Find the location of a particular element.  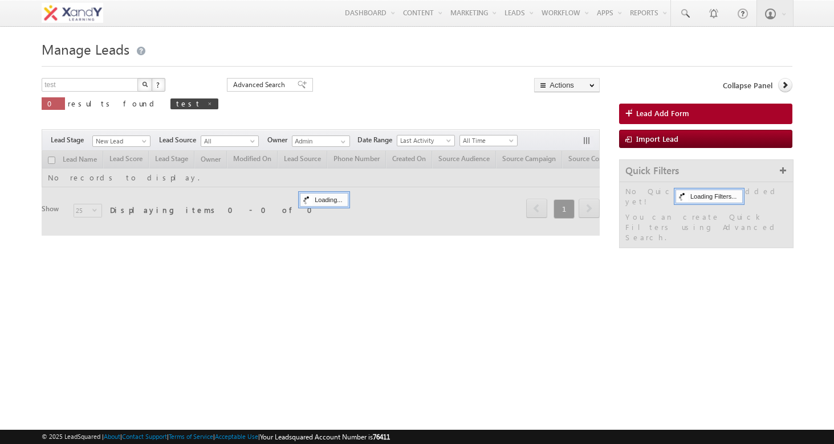

span: Date Range is located at coordinates (377, 140).